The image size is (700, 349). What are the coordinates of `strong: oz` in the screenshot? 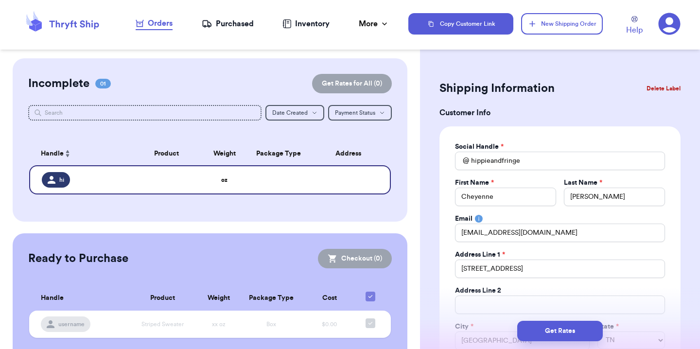 It's located at (224, 180).